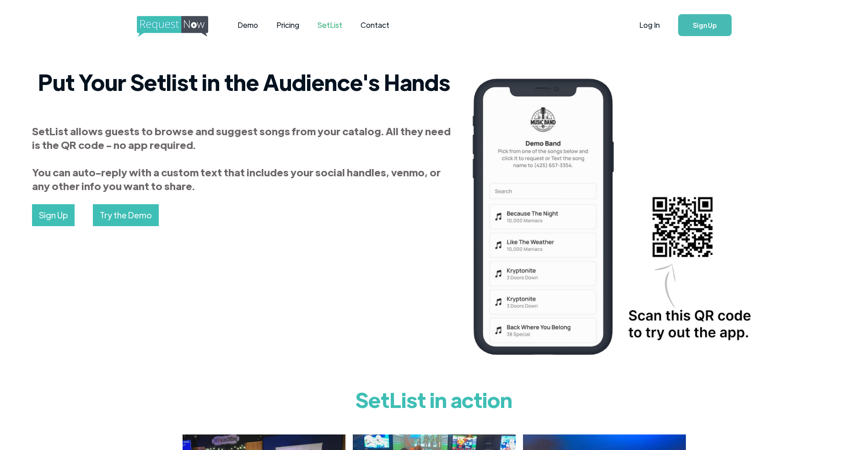 Image resolution: width=868 pixels, height=450 pixels. Describe the element at coordinates (434, 399) in the screenshot. I see `h1: SetList in action` at that location.